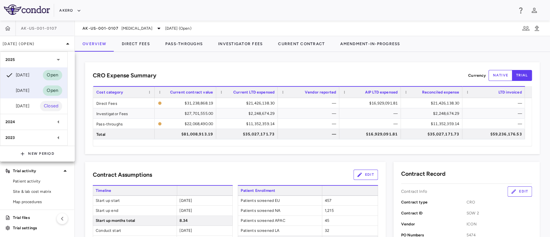 The width and height of the screenshot is (550, 237). Describe the element at coordinates (34, 60) in the screenshot. I see `div: 2025` at that location.